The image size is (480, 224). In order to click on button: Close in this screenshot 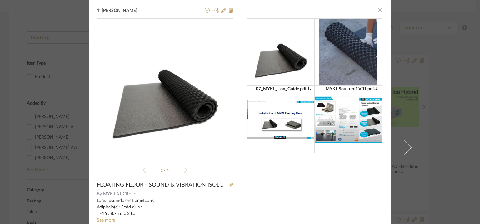, I will do `click(380, 10)`.